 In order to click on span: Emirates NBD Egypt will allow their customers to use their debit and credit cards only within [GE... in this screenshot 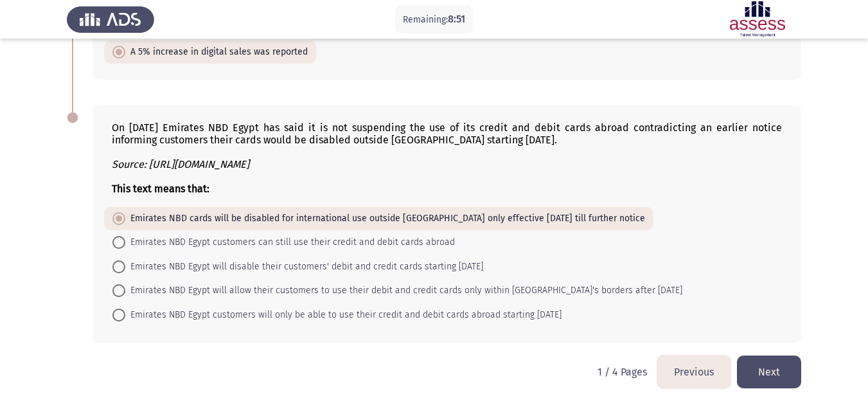, I will do `click(403, 290)`.